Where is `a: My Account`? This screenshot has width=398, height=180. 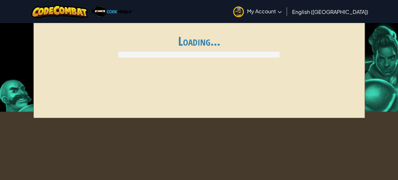 a: My Account is located at coordinates (257, 11).